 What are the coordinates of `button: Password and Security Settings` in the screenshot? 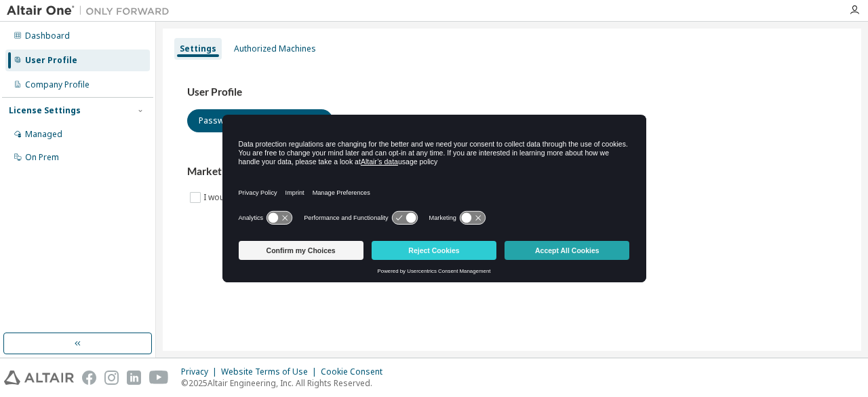 It's located at (260, 121).